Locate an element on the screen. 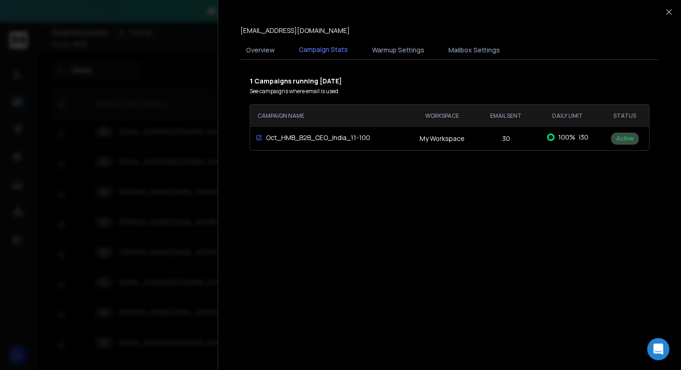 This screenshot has width=681, height=370. div: Active is located at coordinates (625, 139).